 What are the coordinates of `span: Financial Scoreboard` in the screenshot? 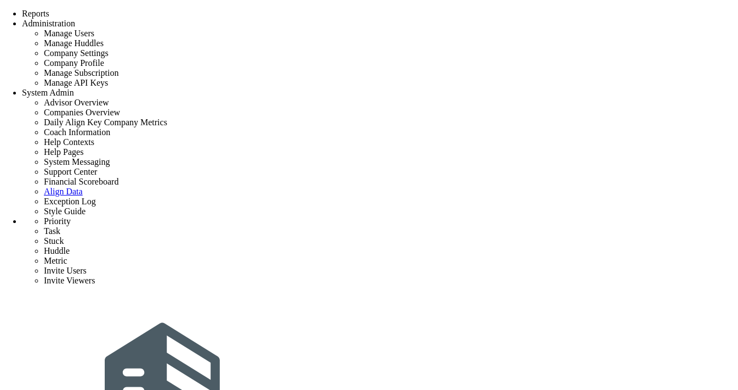 It's located at (81, 181).